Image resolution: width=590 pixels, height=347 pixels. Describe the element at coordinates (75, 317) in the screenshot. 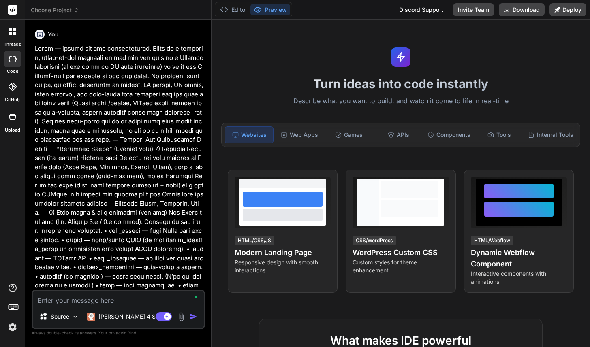

I see `img: Pick Models` at that location.